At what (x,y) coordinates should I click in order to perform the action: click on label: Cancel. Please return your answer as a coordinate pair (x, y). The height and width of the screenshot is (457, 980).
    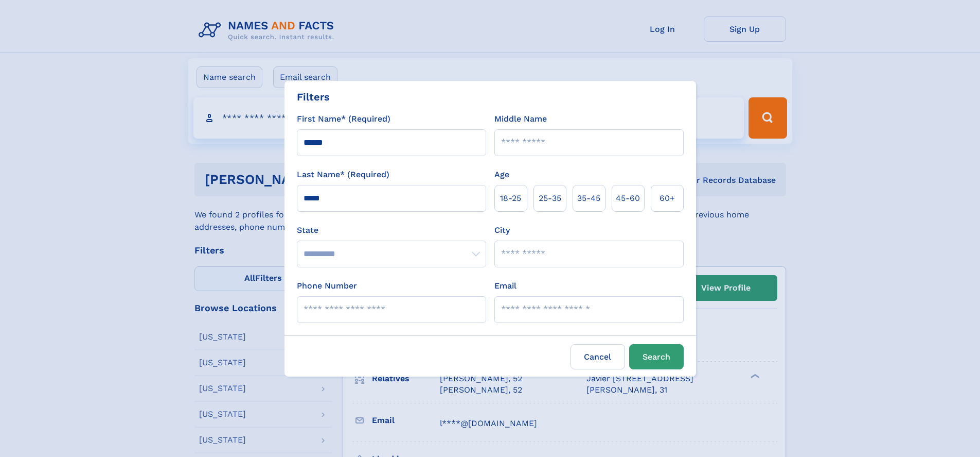
    Looking at the image, I should click on (598, 356).